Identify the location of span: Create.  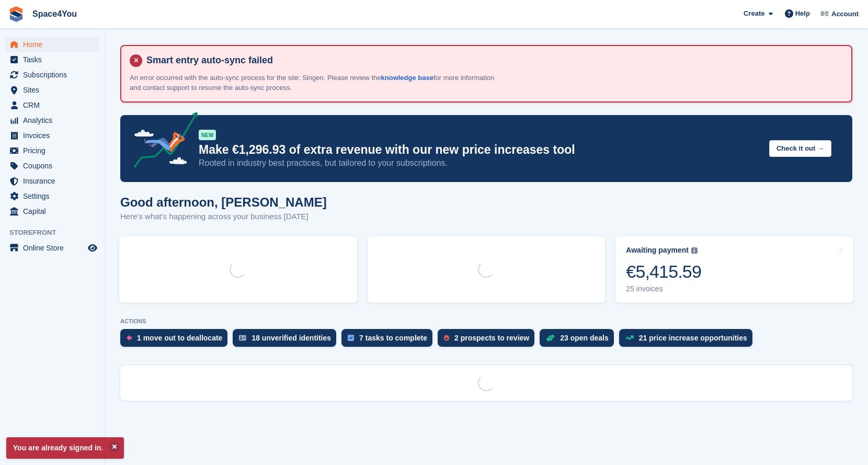
(754, 14).